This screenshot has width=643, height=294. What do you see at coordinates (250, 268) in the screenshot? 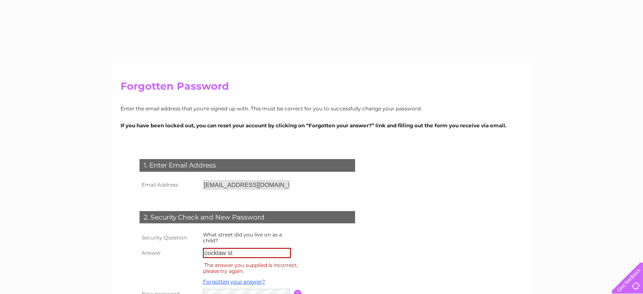
I see `div: The answer you supplied is incorrect, please try again.` at bounding box center [250, 268].